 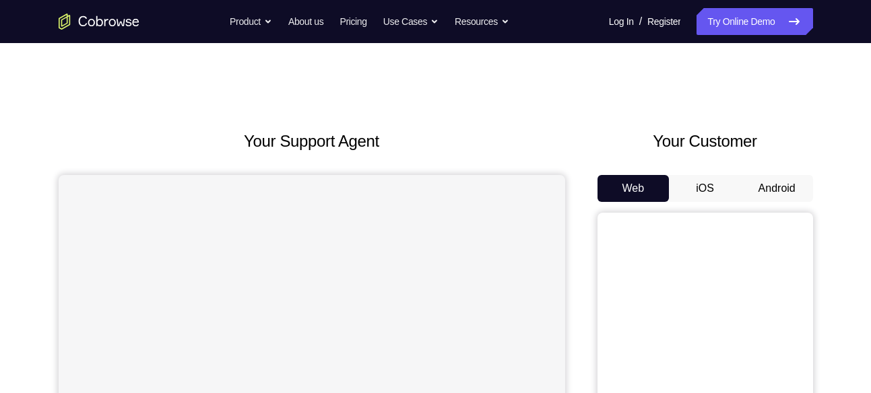 What do you see at coordinates (353, 22) in the screenshot?
I see `a: Pricing` at bounding box center [353, 22].